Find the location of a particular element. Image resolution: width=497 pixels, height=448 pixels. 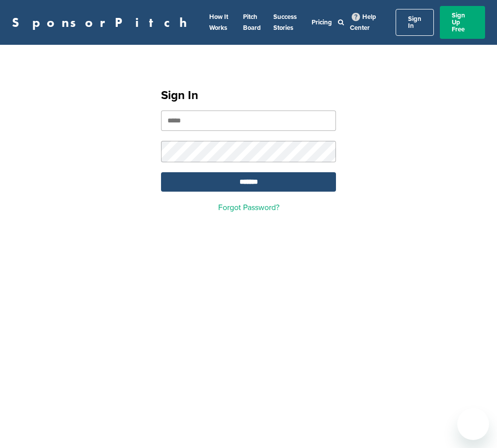

a: How It Works is located at coordinates (219, 22).